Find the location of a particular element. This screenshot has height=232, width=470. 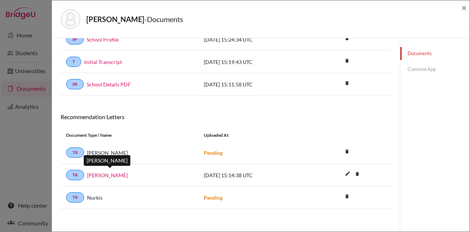

h6: Recommendation Letters is located at coordinates (226, 117).